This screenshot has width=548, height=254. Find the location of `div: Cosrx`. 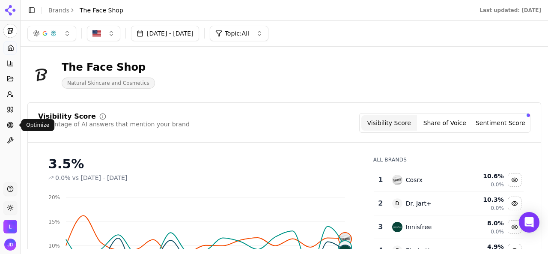

div: Cosrx is located at coordinates (414, 180).